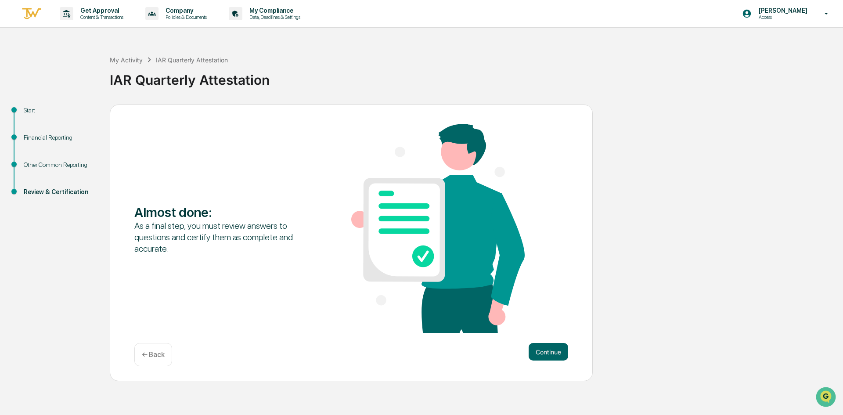 The height and width of the screenshot is (415, 843). Describe the element at coordinates (32, 132) in the screenshot. I see `a: 🔎Data Lookup` at that location.